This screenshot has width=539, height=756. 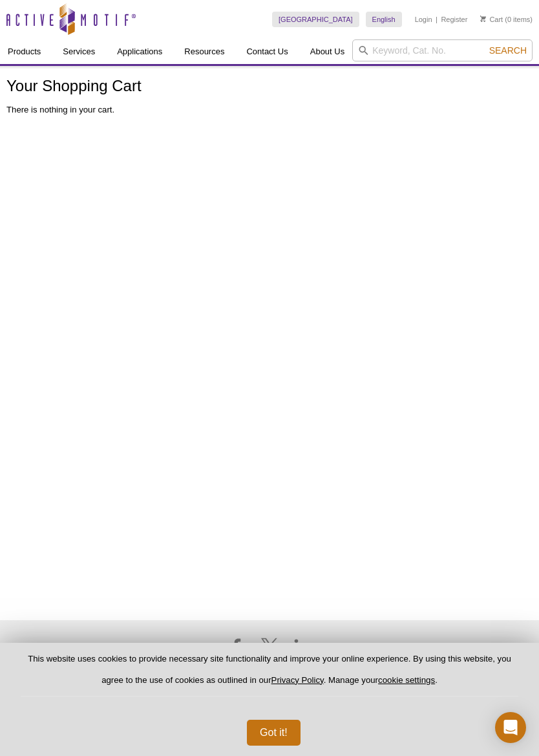 What do you see at coordinates (79, 51) in the screenshot?
I see `a: Services` at bounding box center [79, 51].